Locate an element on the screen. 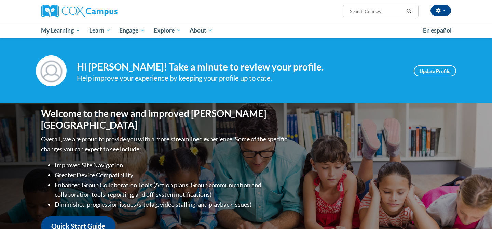 This screenshot has width=492, height=229. a: Learn is located at coordinates (100, 30).